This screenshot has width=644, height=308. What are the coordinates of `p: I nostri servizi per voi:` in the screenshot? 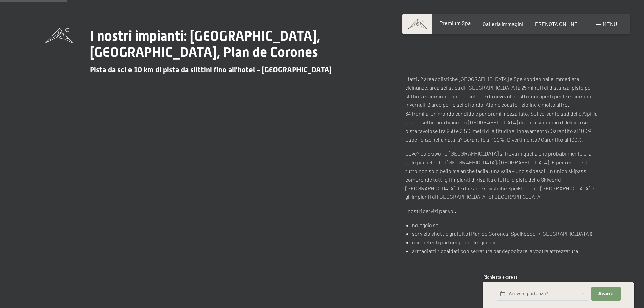 It's located at (502, 211).